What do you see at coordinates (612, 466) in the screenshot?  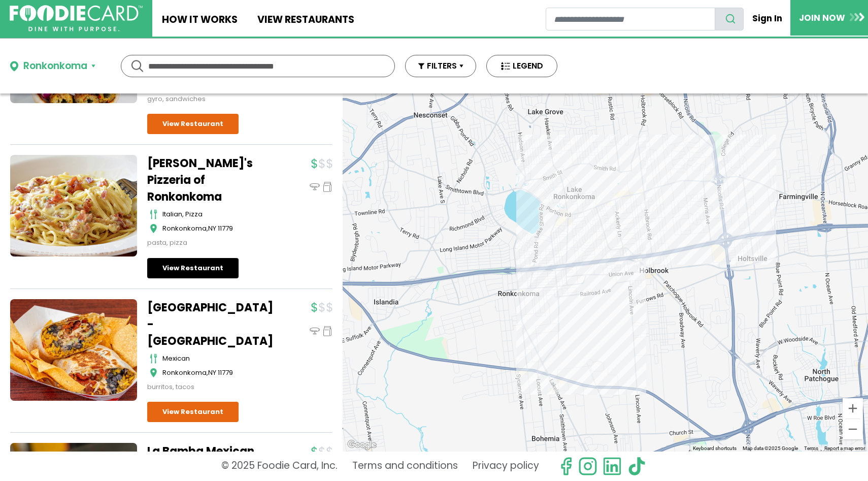 I see `img: linkedin.svg` at bounding box center [612, 466].